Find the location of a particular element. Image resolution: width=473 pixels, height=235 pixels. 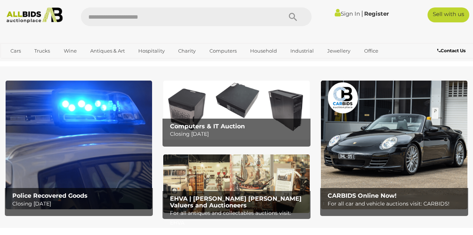

a: Office is located at coordinates (371, 51).